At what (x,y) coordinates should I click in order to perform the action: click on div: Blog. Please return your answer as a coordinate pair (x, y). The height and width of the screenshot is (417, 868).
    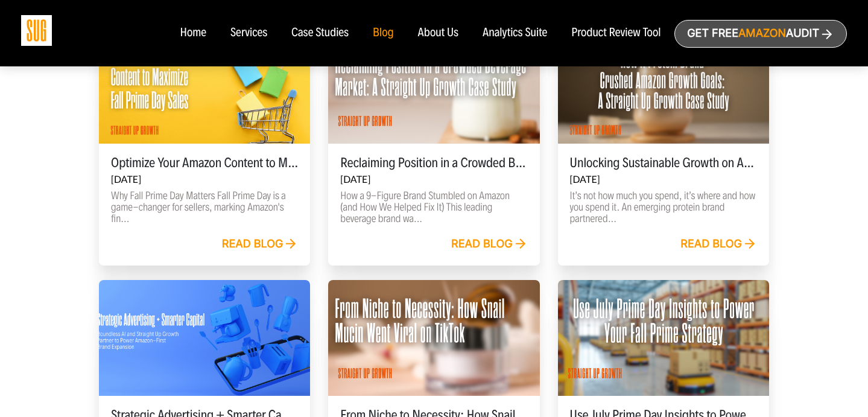
    Looking at the image, I should click on (383, 33).